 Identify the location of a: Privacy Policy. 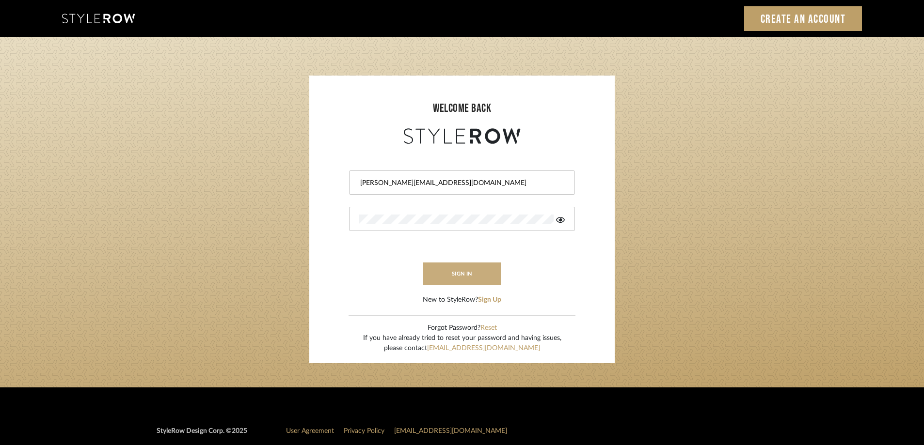
(364, 431).